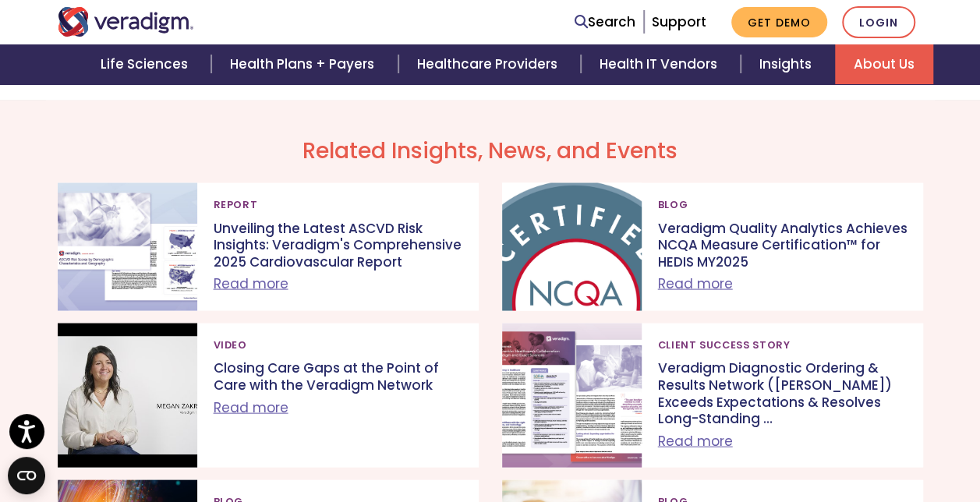 This screenshot has height=502, width=980. I want to click on a: Search, so click(605, 22).